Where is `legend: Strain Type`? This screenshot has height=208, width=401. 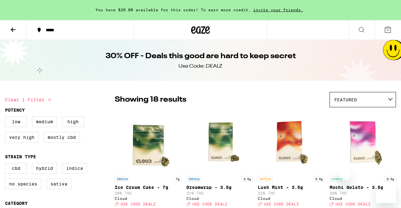
legend: Strain Type is located at coordinates (20, 157).